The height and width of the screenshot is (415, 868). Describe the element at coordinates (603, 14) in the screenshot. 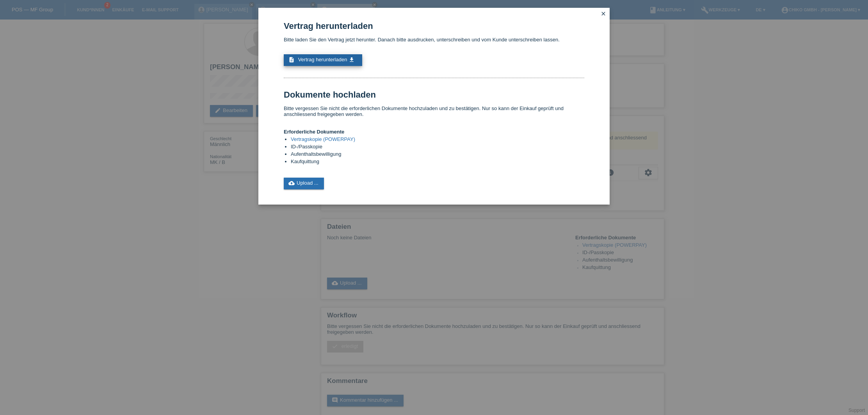

I see `a: close` at that location.